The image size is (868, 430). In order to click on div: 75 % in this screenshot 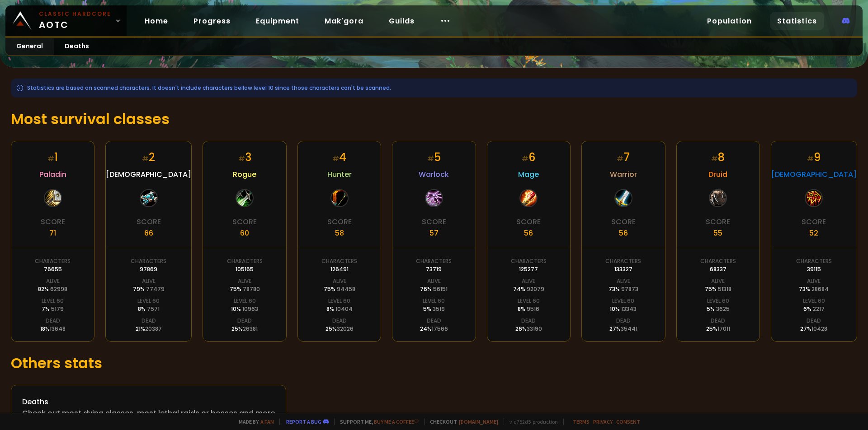, I will do `click(340, 289)`.